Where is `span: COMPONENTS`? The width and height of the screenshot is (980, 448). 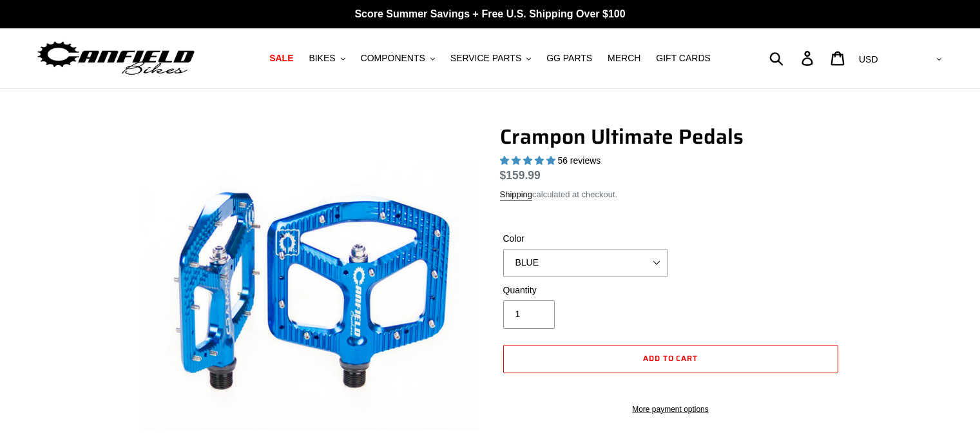
span: COMPONENTS is located at coordinates (393, 58).